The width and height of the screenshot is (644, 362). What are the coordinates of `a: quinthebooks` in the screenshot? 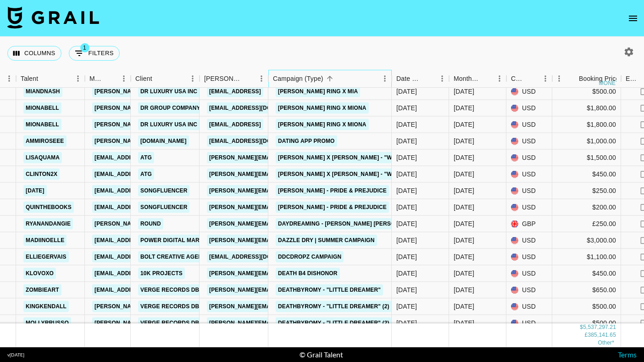 It's located at (49, 207).